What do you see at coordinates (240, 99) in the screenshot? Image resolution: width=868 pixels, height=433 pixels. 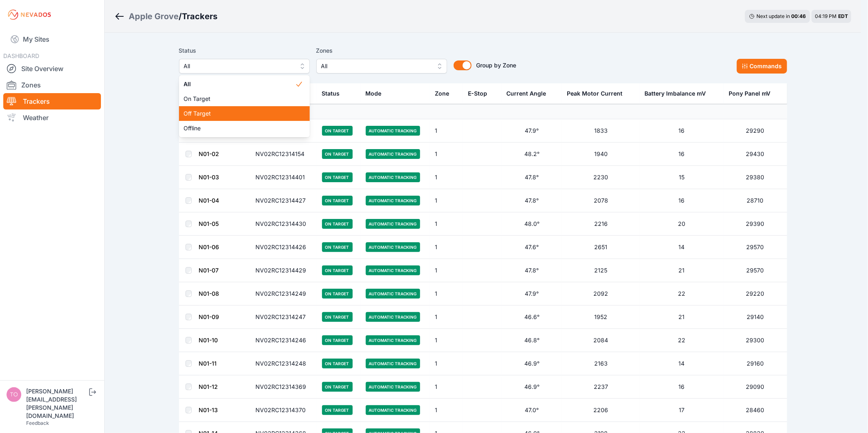 I see `span: On Target` at bounding box center [240, 99].